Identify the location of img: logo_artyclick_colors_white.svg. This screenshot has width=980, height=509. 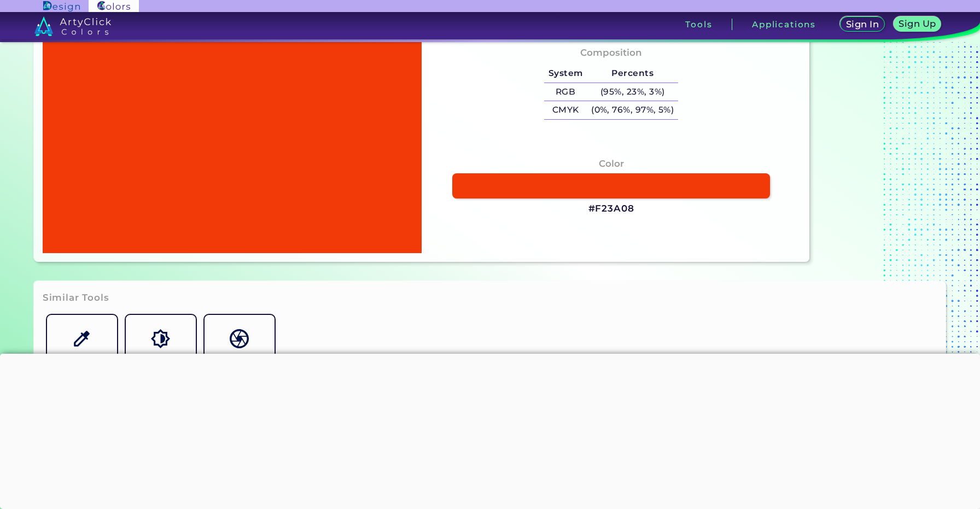
(73, 26).